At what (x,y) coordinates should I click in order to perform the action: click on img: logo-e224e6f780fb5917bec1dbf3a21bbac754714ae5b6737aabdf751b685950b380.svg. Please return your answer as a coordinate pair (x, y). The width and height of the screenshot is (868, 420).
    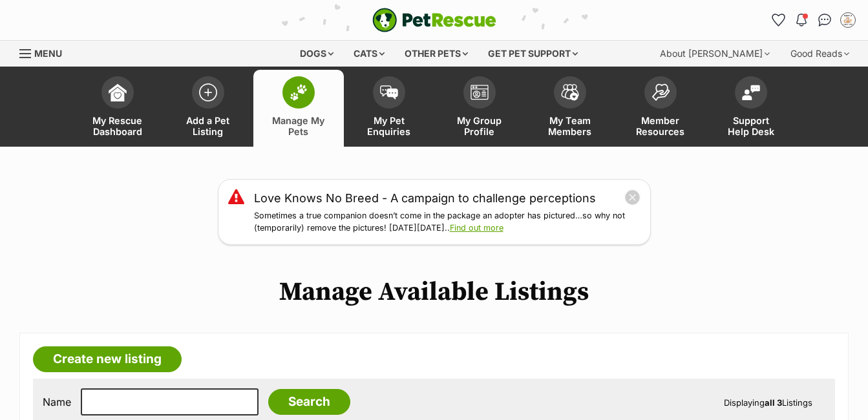
    Looking at the image, I should click on (434, 20).